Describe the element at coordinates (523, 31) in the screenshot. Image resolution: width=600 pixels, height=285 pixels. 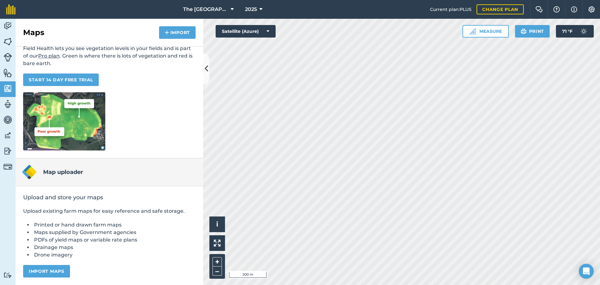
I see `img: svg+xml;base64,PHN2ZyB4bWxucz0iaHR0cDovL3d3dy53My5vcmcvMjAwMC9zdmciIHdpZHRoPSIxOSIgaGVpZ2h0PSIyNC...` at that location.